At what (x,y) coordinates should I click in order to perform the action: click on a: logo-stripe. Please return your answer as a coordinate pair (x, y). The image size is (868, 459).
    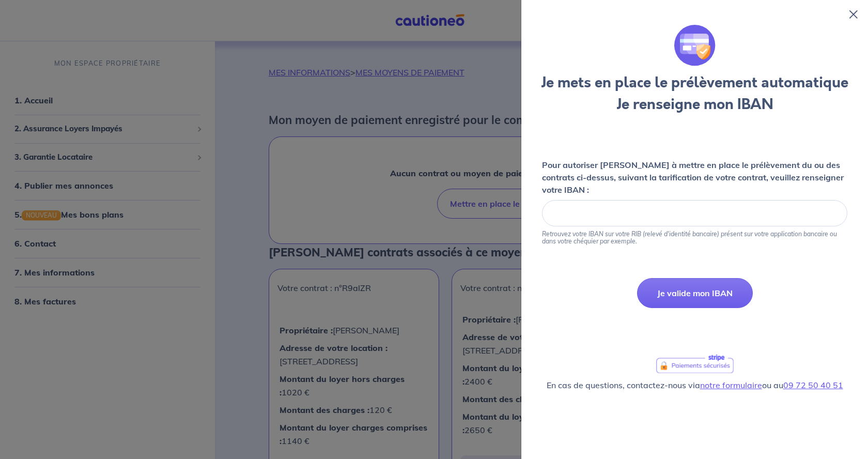
    Looking at the image, I should click on (695, 363).